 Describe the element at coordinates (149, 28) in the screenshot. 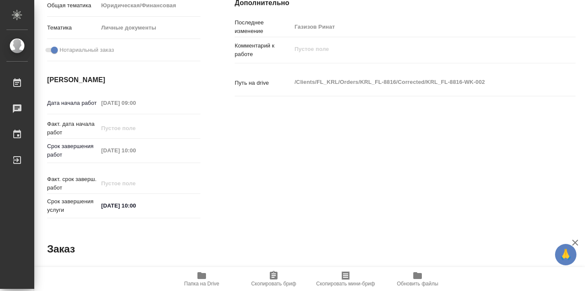

I see `div: Личные документы` at that location.